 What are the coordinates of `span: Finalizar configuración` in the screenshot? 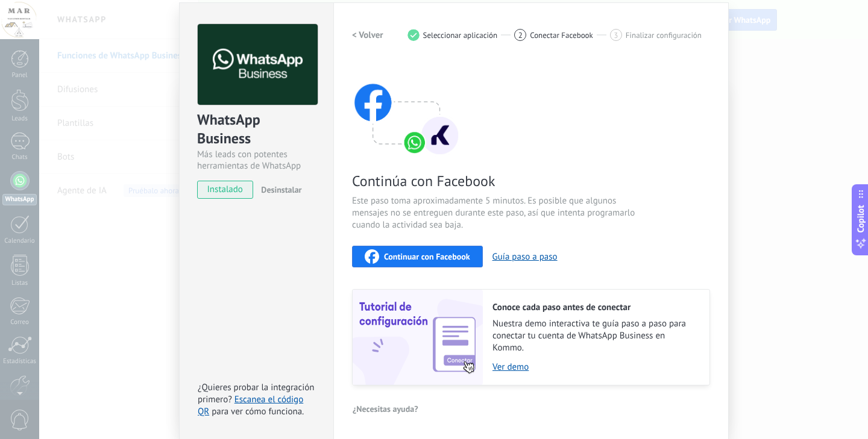 It's located at (663, 35).